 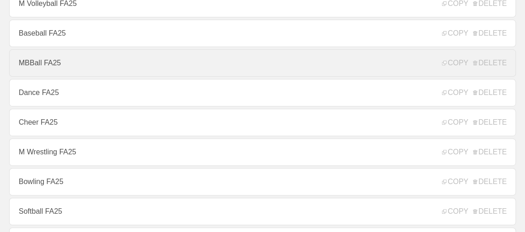 What do you see at coordinates (262, 182) in the screenshot?
I see `a: Bowling FA25` at bounding box center [262, 182].